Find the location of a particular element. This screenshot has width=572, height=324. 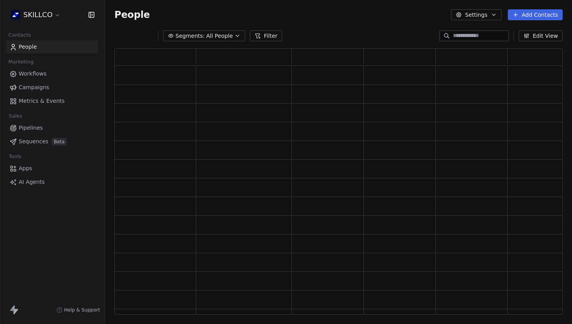

a: Workflows is located at coordinates (52, 74).